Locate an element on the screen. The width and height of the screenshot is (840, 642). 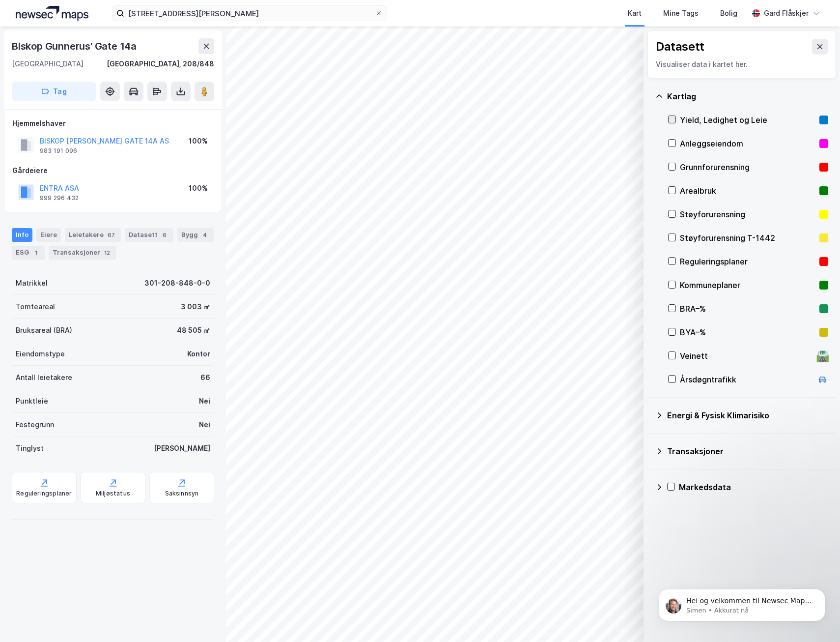
div: BYA–% is located at coordinates (748, 332).